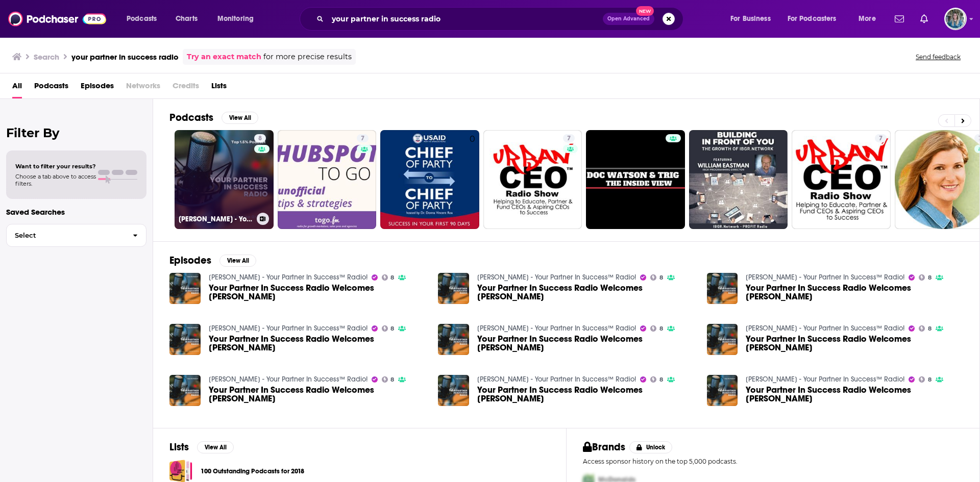  I want to click on img: Your Partner In Success Radio Welcomes Wendy Bailey, so click(185, 390).